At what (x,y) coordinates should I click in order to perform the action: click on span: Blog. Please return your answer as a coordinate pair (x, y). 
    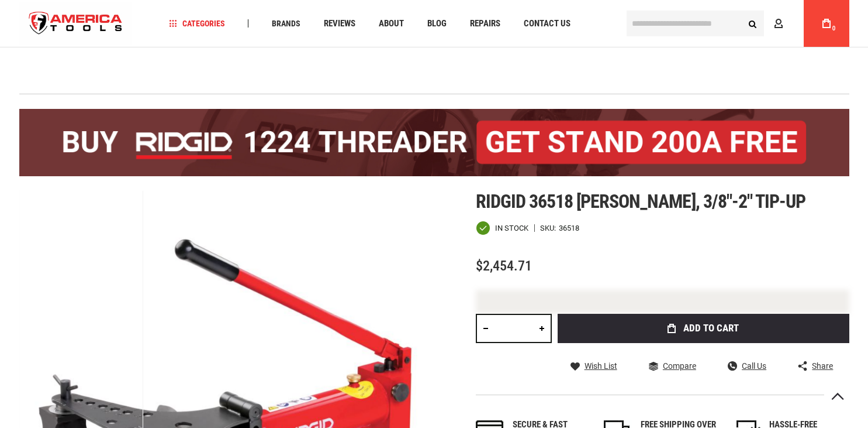
    Looking at the image, I should click on (437, 24).